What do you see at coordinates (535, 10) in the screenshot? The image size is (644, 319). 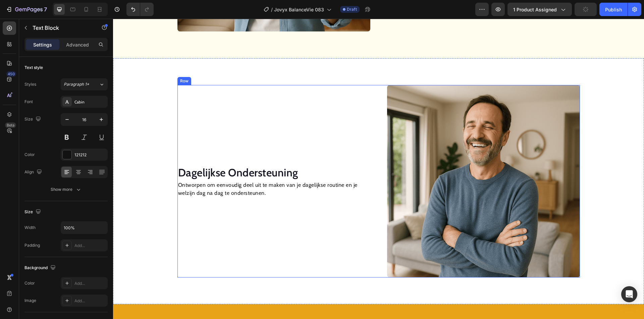 I see `span: 1 product assigned` at bounding box center [535, 10].